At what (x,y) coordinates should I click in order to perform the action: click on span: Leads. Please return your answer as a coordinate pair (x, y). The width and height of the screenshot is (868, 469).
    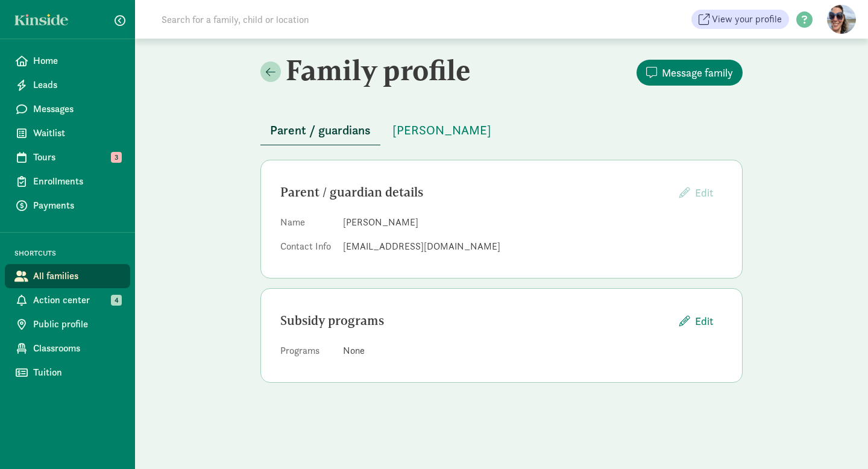
    Looking at the image, I should click on (76, 85).